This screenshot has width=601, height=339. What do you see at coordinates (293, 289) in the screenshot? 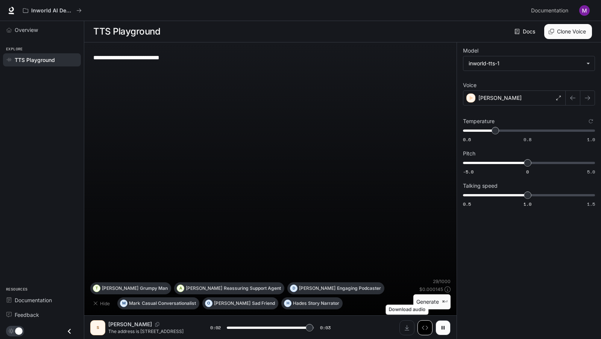
I see `div: D` at bounding box center [293, 289].